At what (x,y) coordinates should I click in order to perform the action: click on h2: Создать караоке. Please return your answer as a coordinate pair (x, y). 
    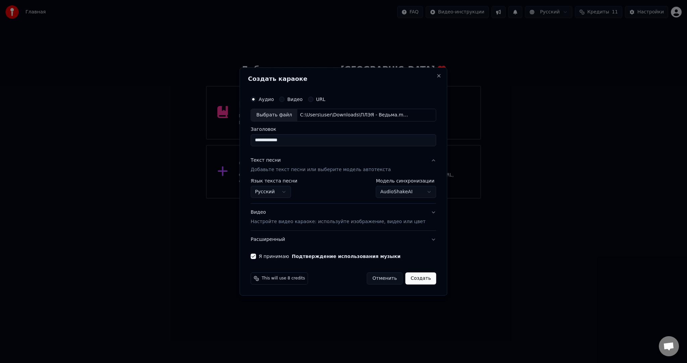
    Looking at the image, I should click on (343, 79).